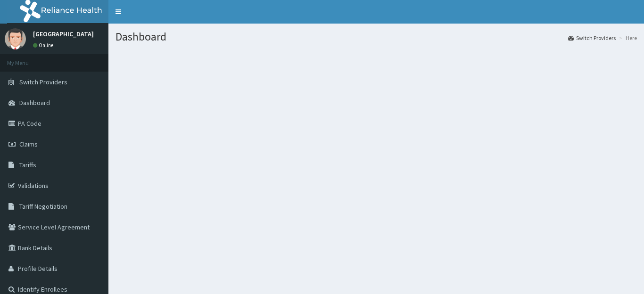  I want to click on a: Switch Providers, so click(592, 38).